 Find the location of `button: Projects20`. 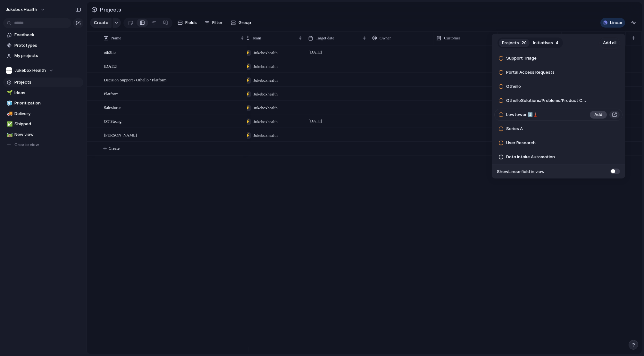

button: Projects20 is located at coordinates (514, 43).